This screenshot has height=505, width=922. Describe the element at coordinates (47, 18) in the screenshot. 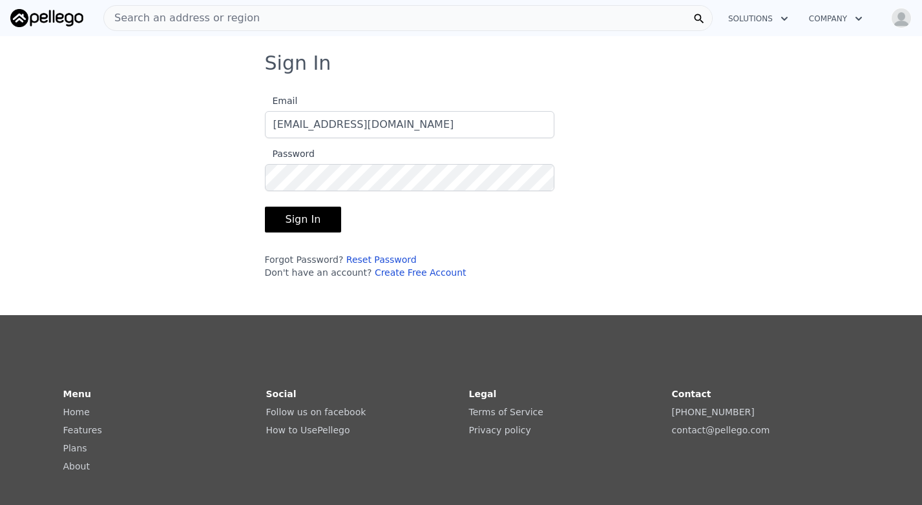

I see `img: Pellego` at that location.